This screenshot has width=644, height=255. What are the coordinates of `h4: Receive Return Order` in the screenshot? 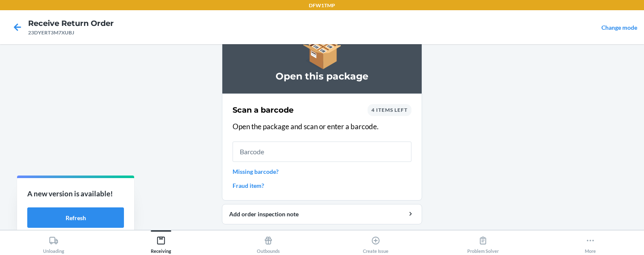 It's located at (71, 23).